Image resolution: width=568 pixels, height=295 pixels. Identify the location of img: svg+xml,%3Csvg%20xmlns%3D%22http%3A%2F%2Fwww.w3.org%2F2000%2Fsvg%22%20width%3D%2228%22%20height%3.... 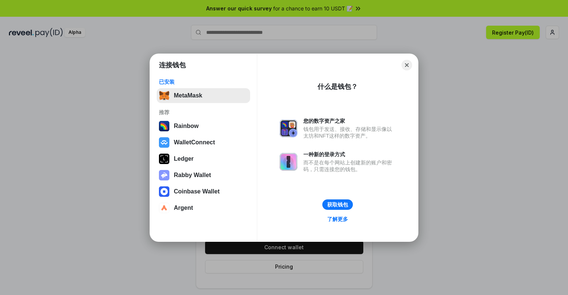
(164, 159).